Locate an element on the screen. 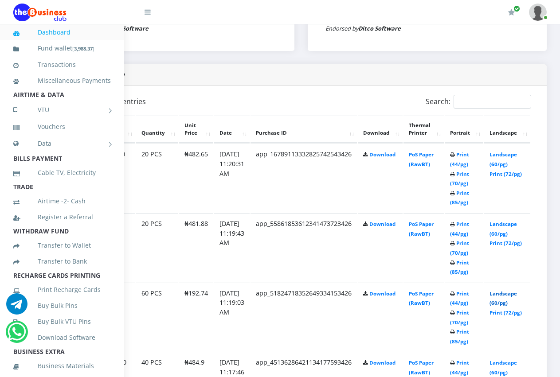 The height and width of the screenshot is (377, 560). td: app_16789113332825742543426 is located at coordinates (304, 178).